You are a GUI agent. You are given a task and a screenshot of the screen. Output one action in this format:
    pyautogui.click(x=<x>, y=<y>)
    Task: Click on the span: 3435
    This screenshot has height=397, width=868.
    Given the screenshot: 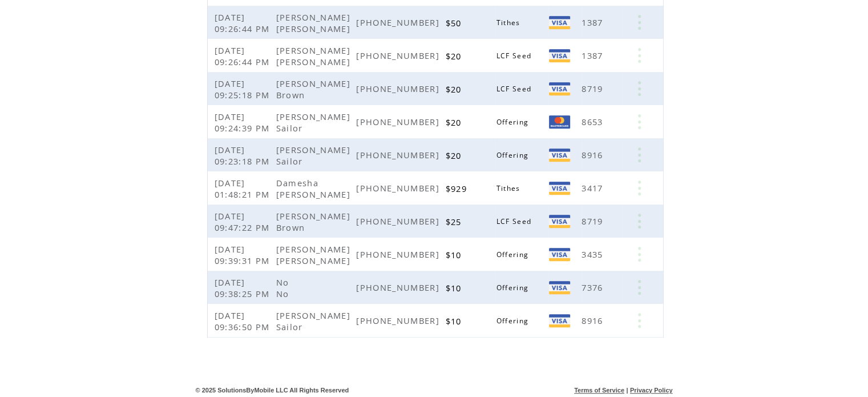 What is the action you would take?
    pyautogui.click(x=594, y=254)
    